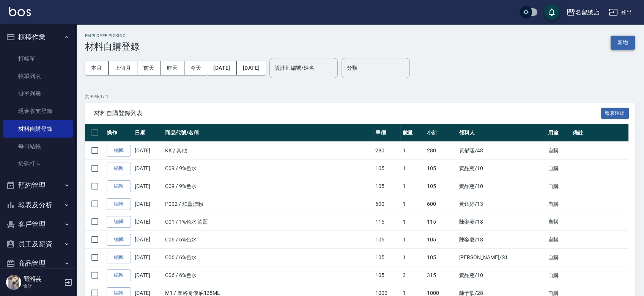  What do you see at coordinates (583, 12) in the screenshot?
I see `button: 名留總店` at bounding box center [583, 12].